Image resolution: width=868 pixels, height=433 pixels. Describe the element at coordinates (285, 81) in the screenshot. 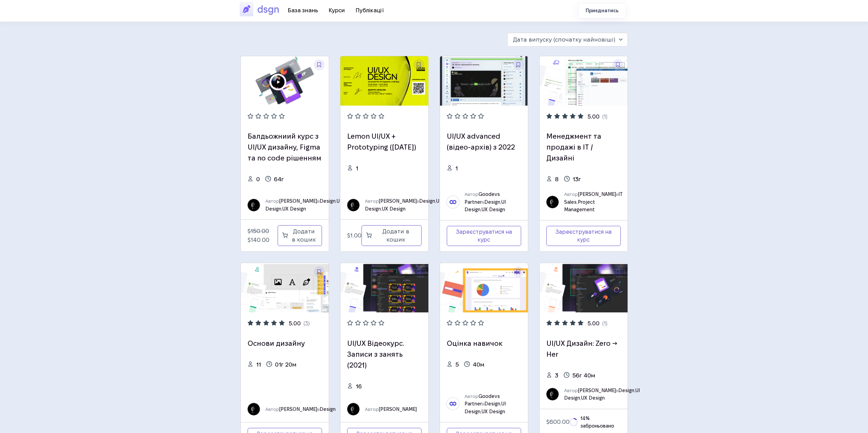

I see `img: Балдьожниий курс з UI/UX дизайну, Figma та no code рішенням` at that location.